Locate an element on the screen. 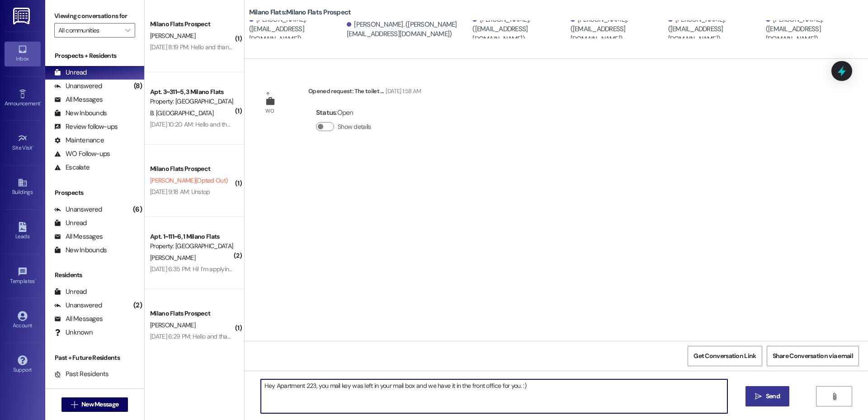 The image size is (868, 420). span: Get Conversation Link is located at coordinates (725, 356).